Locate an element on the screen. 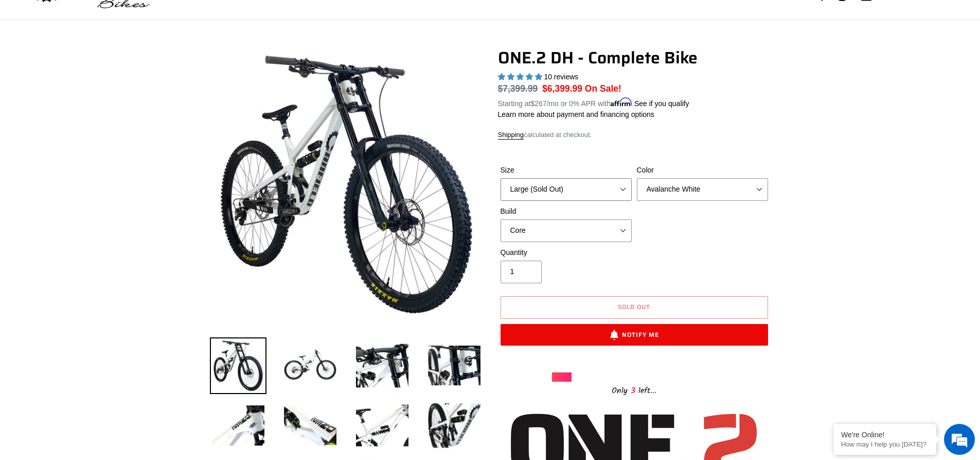 This screenshot has width=980, height=460. label: Color is located at coordinates (702, 170).